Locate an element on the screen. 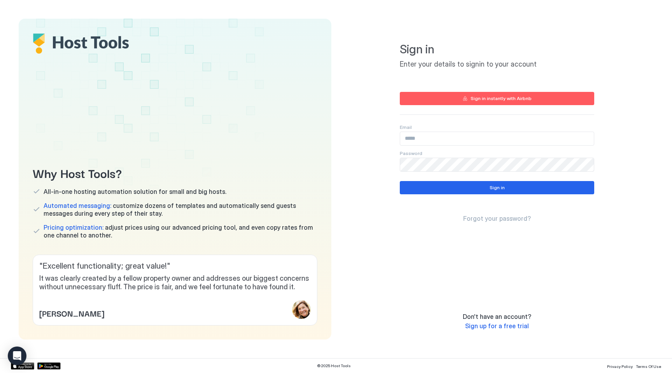 This screenshot has height=373, width=672. a: App Store is located at coordinates (23, 366).